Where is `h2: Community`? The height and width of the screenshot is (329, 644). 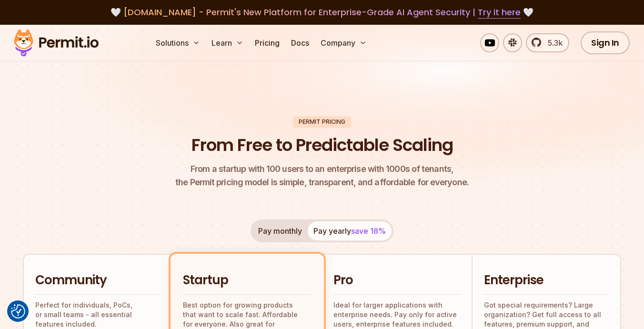
h2: Community is located at coordinates (98, 281).